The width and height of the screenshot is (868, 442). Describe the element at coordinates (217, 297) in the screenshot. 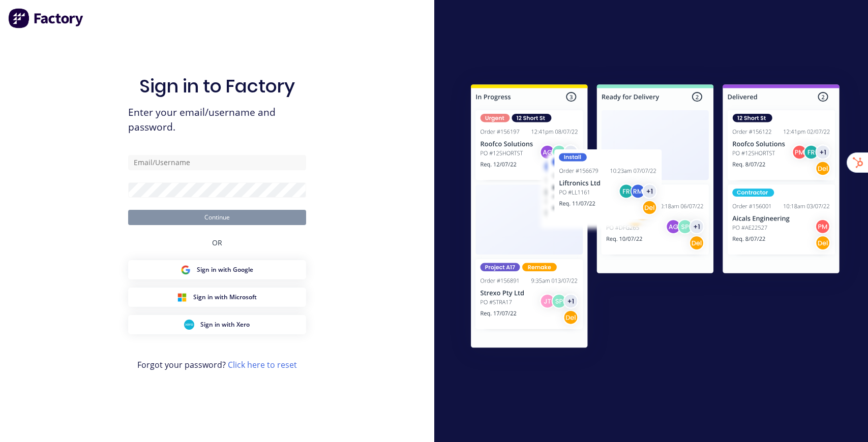

I see `button: Microsoft Sign inSign in with Microsoft` at that location.